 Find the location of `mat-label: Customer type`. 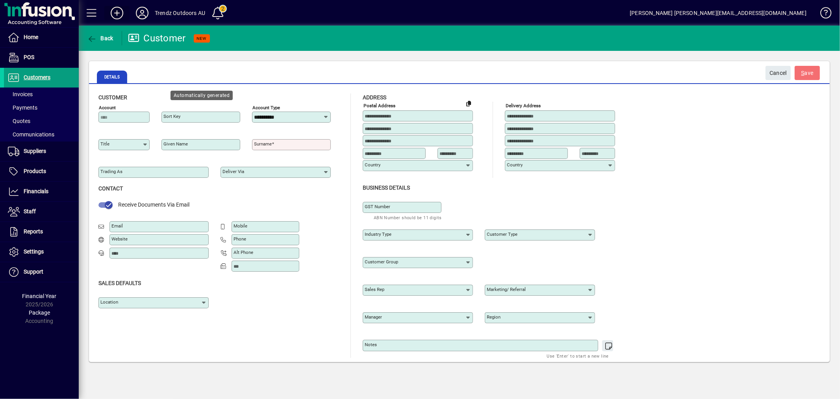

mat-label: Customer type is located at coordinates (502, 234).